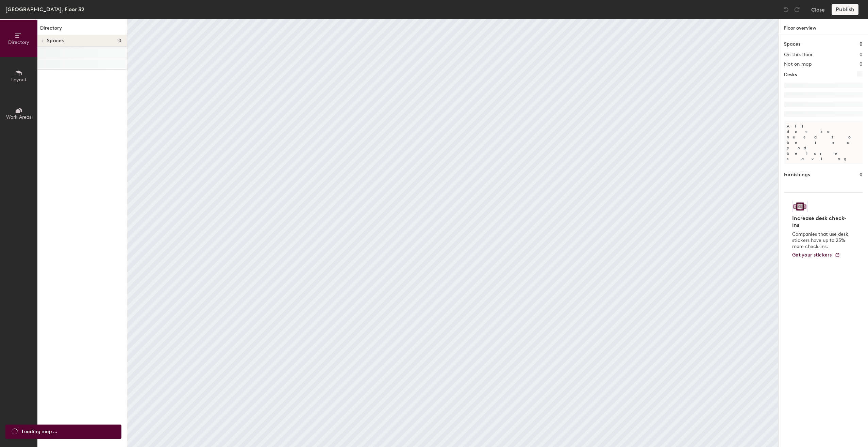  What do you see at coordinates (82, 30) in the screenshot?
I see `h1: Directory` at bounding box center [82, 30].